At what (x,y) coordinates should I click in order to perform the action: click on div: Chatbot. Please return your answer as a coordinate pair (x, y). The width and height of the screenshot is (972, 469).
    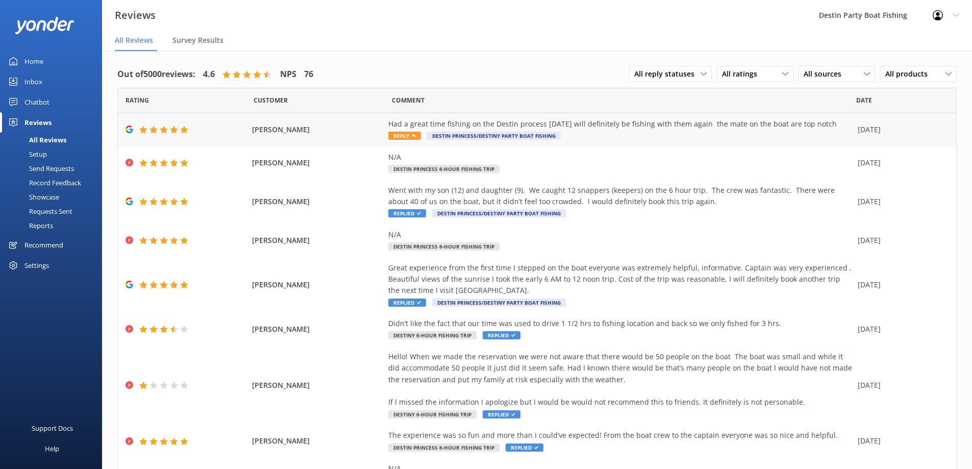
    Looking at the image, I should click on (37, 102).